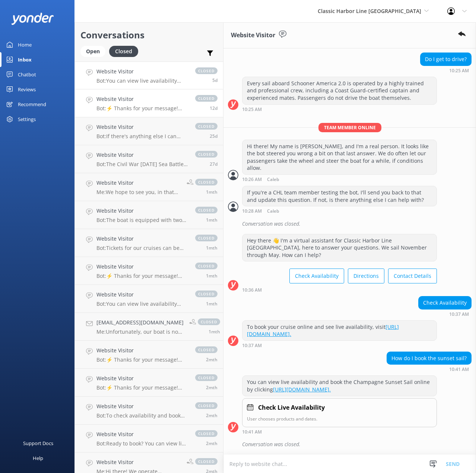 The height and width of the screenshot is (473, 476). I want to click on div: Inbox, so click(24, 60).